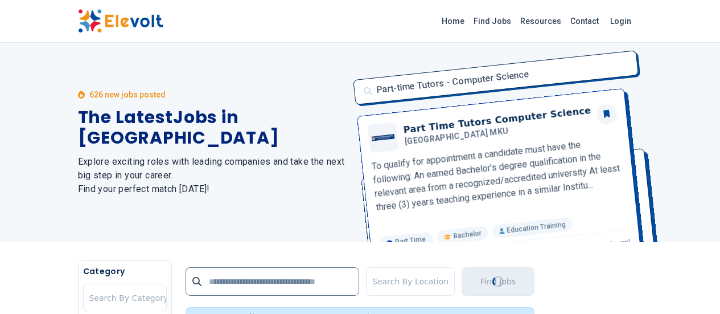  What do you see at coordinates (121, 21) in the screenshot?
I see `img: Elevolt` at bounding box center [121, 21].